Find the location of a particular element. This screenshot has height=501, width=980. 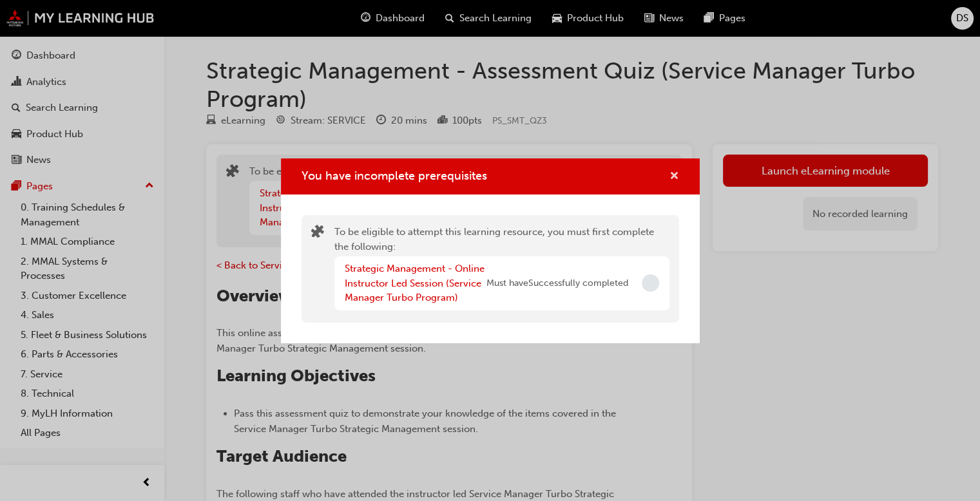

span: puzzle-icon is located at coordinates (318, 233).